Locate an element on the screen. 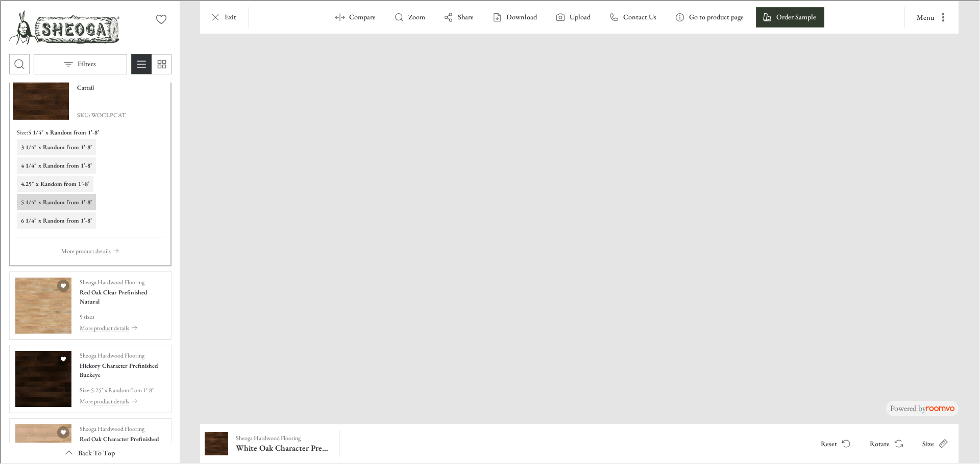 The height and width of the screenshot is (464, 980). button: Open size menu is located at coordinates (933, 443).